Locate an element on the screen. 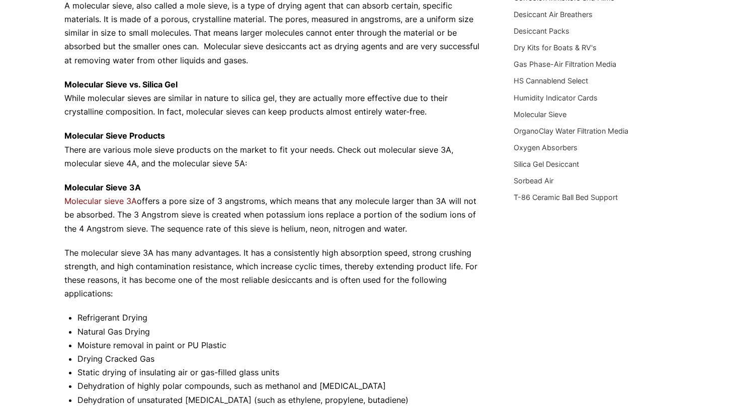 The width and height of the screenshot is (732, 418). a: Sorbead Air is located at coordinates (533, 181).